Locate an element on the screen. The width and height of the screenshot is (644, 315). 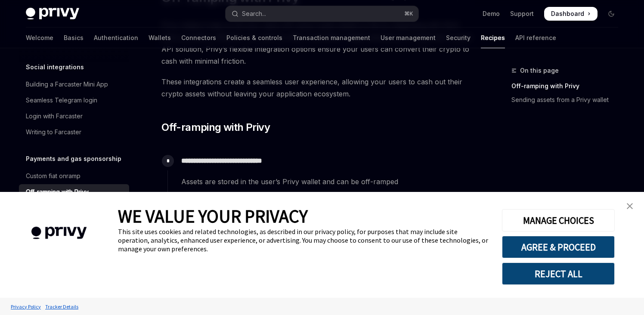
a: Security is located at coordinates (458, 38).